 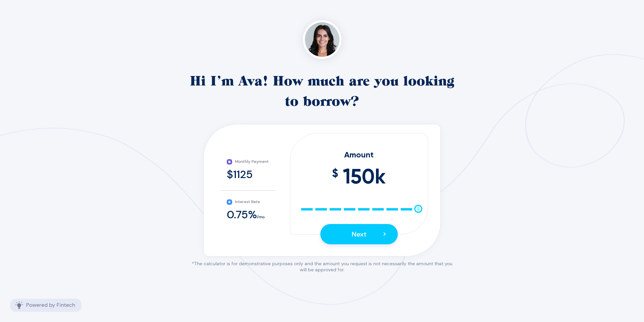 I want to click on span: 150 k, so click(x=364, y=177).